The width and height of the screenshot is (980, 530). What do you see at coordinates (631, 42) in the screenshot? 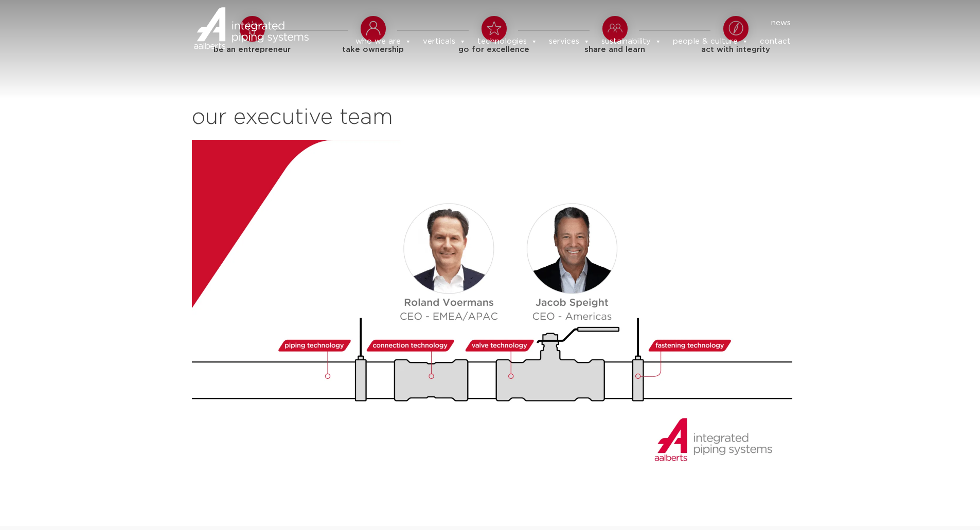
I see `a: sustainability` at bounding box center [631, 42].